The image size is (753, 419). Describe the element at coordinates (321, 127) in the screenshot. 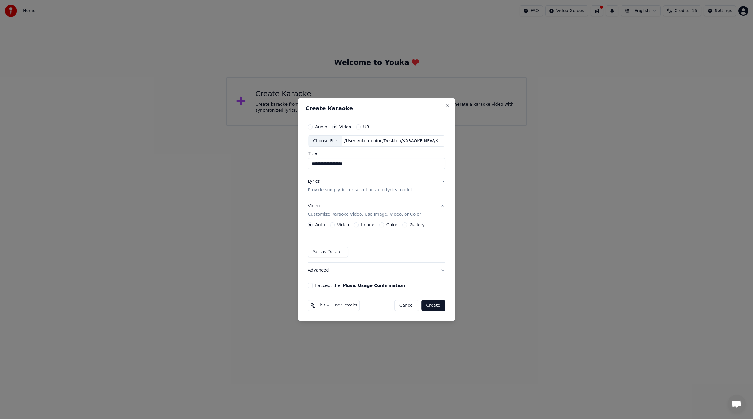

I see `label: Audio` at that location.